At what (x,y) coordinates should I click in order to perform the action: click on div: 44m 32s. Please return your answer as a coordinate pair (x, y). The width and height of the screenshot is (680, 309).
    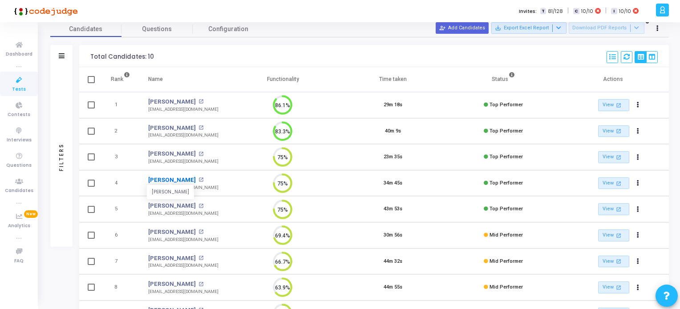
    Looking at the image, I should click on (393, 262).